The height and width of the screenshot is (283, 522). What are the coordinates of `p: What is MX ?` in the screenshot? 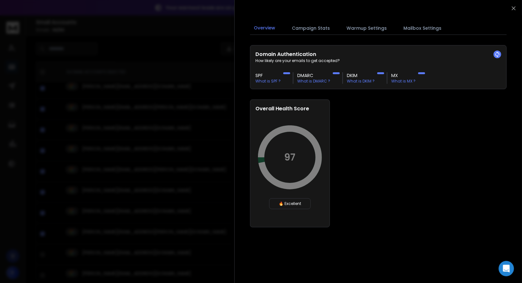 It's located at (403, 81).